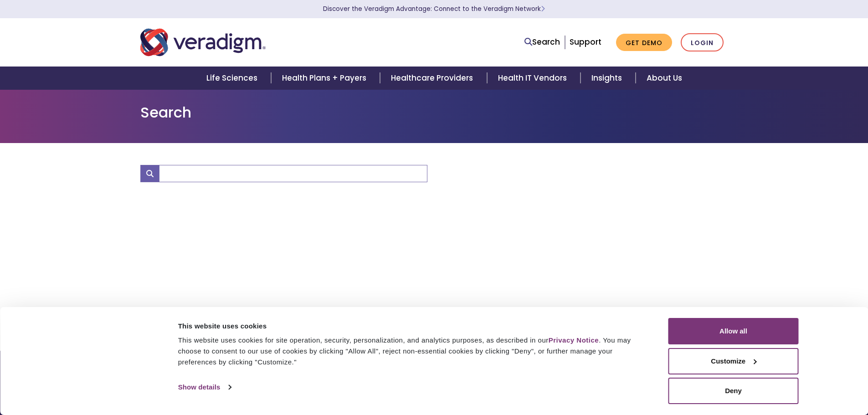 The image size is (868, 415). Describe the element at coordinates (434, 113) in the screenshot. I see `h1: Search` at that location.